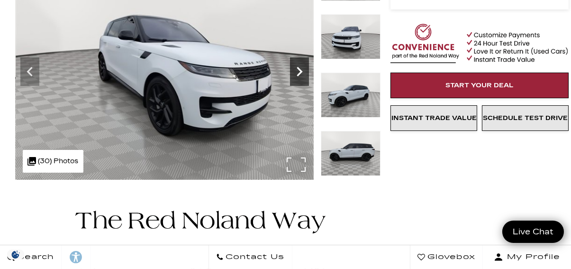  Describe the element at coordinates (434, 118) in the screenshot. I see `a: Instant Trade Value` at that location.